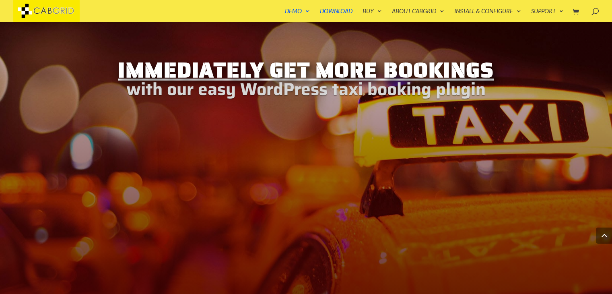  Describe the element at coordinates (372, 15) in the screenshot. I see `a: Buy` at that location.